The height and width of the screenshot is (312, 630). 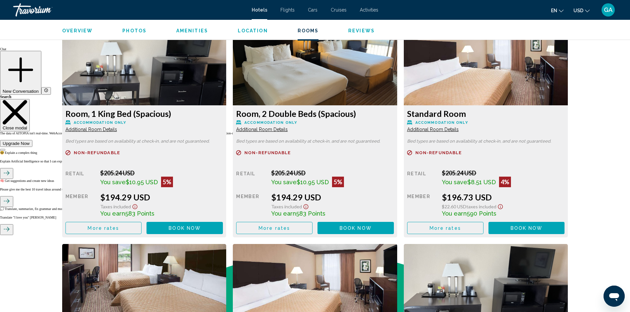 What do you see at coordinates (312, 10) in the screenshot?
I see `a: Cars` at bounding box center [312, 10].